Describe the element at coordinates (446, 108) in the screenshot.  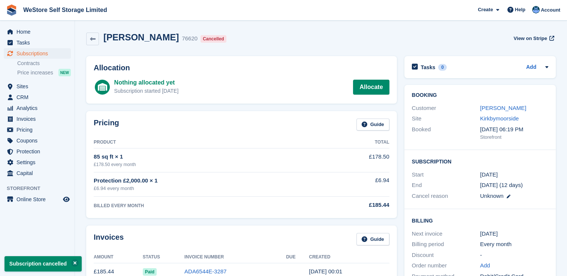
I see `div: Customer` at that location.